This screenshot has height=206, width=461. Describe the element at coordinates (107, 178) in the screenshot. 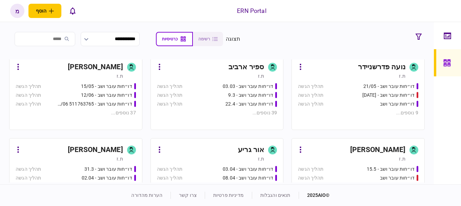

I see `div: דו״חות עובר ושב - 02.04` at that location.